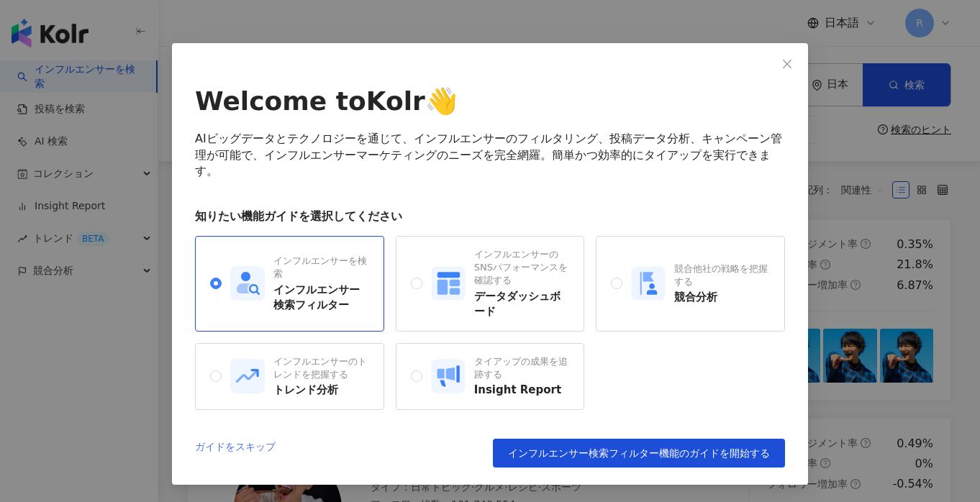 The width and height of the screenshot is (980, 502). I want to click on div: AIビッグデータとテクノロジーを通じて、インフルエンサーのフィルタリング、投稿データ分析、キャンペーン管理が可能で、インフルエンサーマーケティングのニーズを完全網羅。簡単かつ効率的にタイアップを..., so click(490, 154).